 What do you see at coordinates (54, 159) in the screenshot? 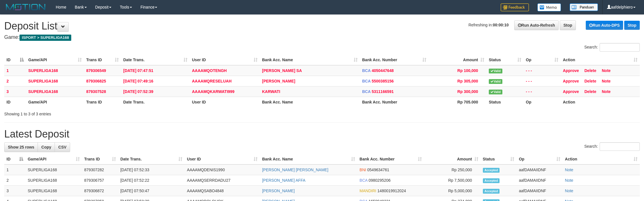
I see `th: Game/API: activate to sort column ascending` at bounding box center [54, 159].